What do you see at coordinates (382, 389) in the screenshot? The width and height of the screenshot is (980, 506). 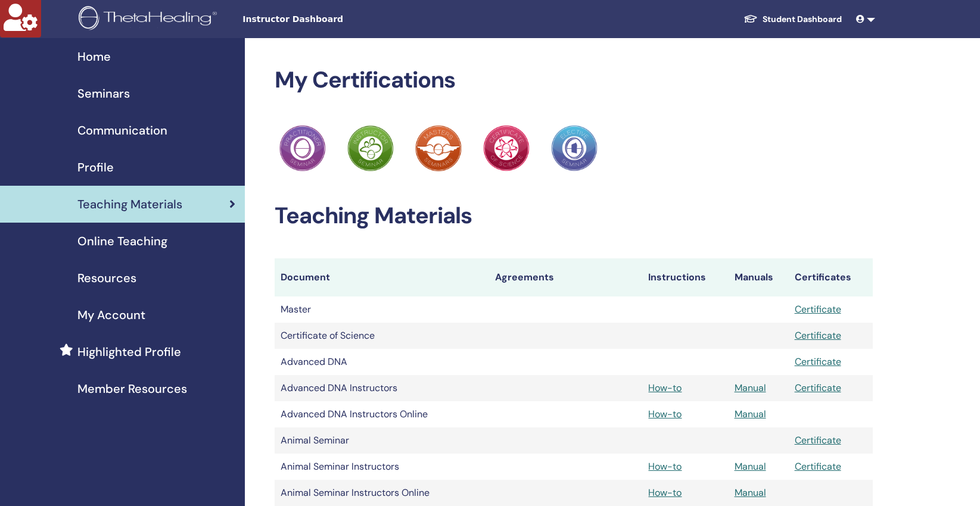 I see `td: Advanced DNA Instructors` at bounding box center [382, 389].